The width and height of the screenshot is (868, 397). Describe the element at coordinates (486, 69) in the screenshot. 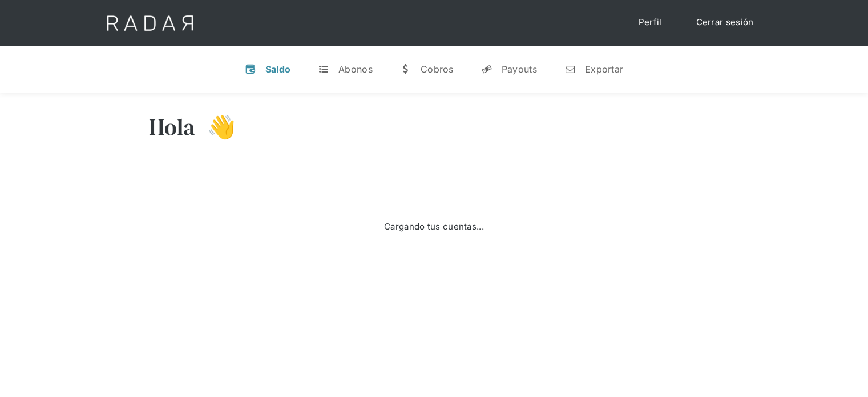

I see `div: y` at that location.